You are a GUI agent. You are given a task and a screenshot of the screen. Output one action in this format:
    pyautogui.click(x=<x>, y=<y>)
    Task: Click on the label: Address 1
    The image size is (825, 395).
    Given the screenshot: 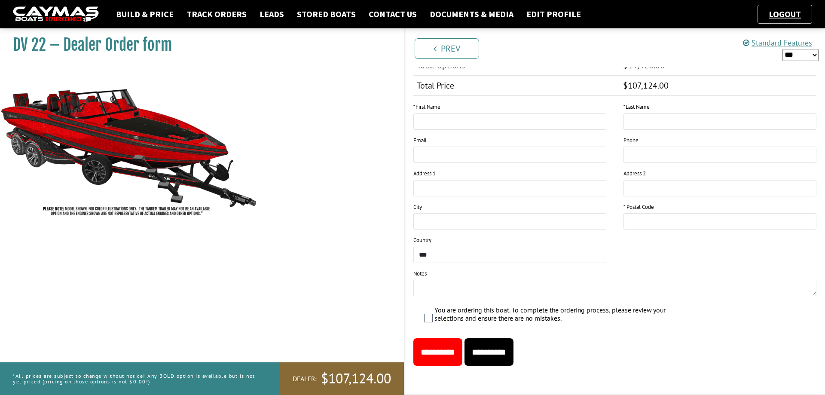 What is the action you would take?
    pyautogui.click(x=425, y=174)
    